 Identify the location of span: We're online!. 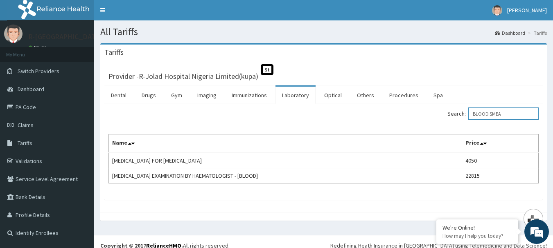
(80, 114).